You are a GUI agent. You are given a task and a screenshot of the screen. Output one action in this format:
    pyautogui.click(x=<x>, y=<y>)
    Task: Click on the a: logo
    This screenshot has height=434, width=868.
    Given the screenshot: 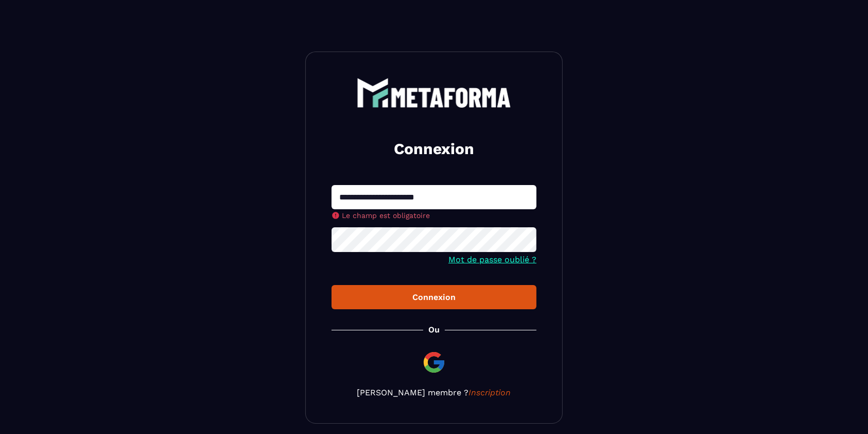 What is the action you would take?
    pyautogui.click(x=434, y=93)
    